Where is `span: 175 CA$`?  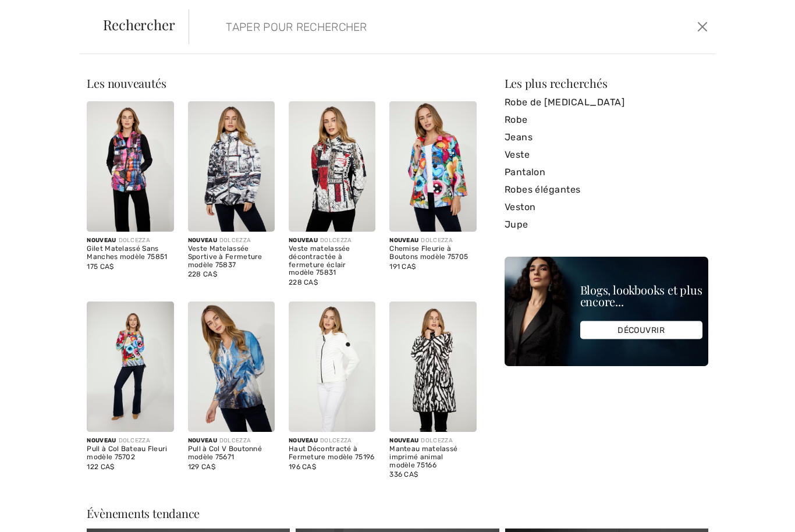 span: 175 CA$ is located at coordinates (100, 267).